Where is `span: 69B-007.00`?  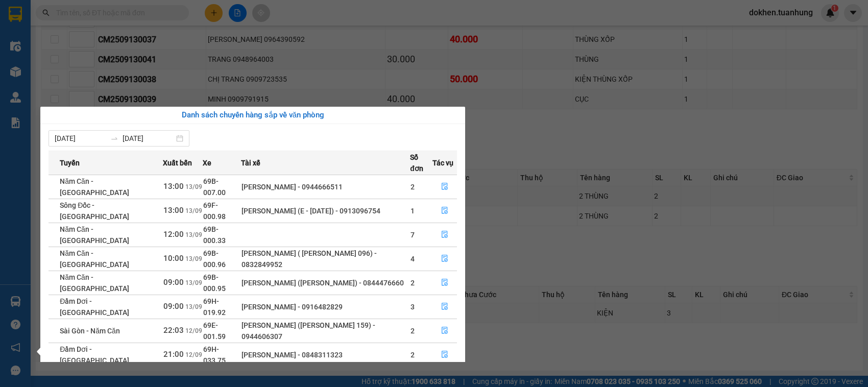
span: 69B-007.00 is located at coordinates (214, 187).